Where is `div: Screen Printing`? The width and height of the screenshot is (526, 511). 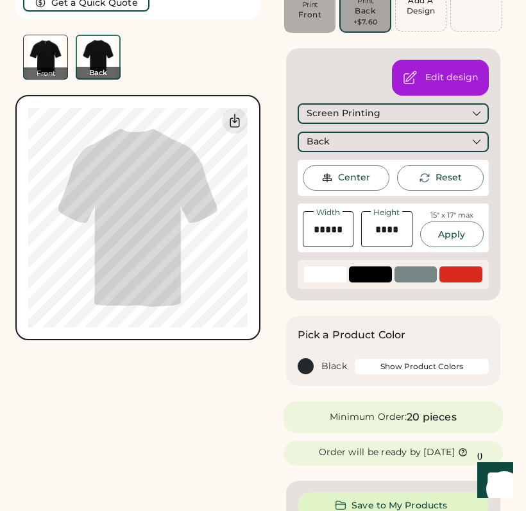 div: Screen Printing is located at coordinates (343, 114).